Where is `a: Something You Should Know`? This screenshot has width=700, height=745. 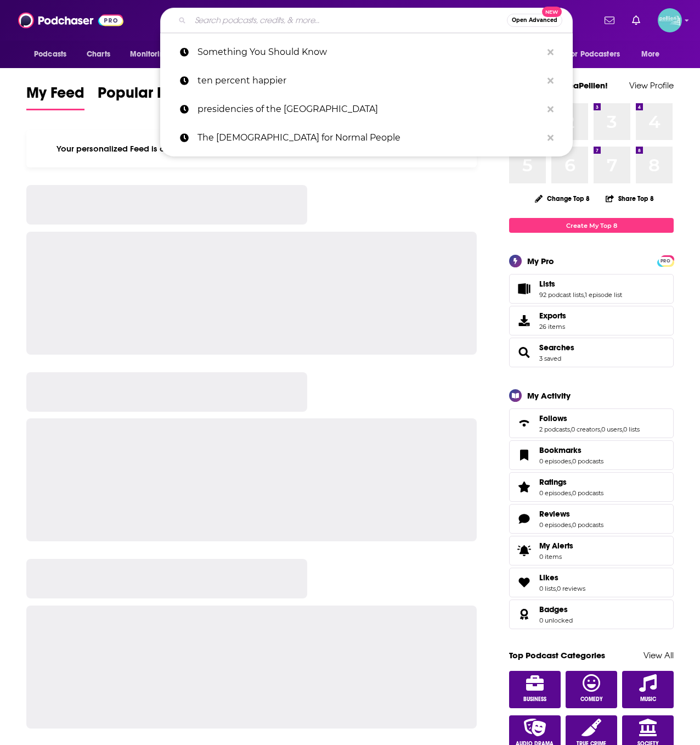
a: Something You Should Know is located at coordinates (367, 52).